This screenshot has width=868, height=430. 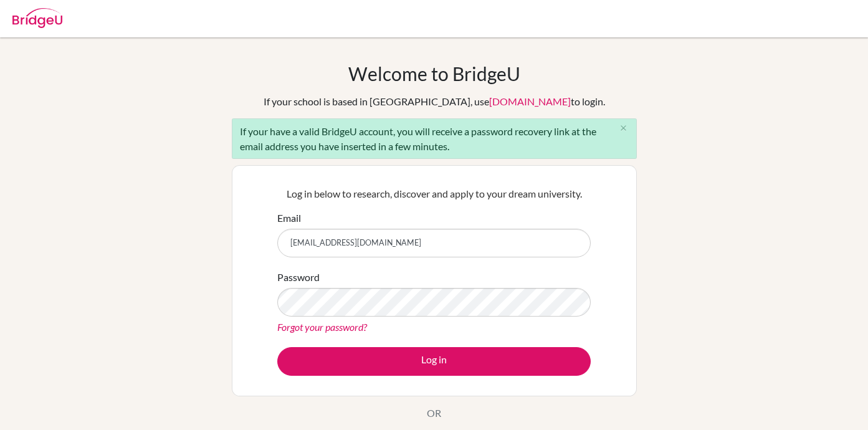 What do you see at coordinates (434, 138) in the screenshot?
I see `div: If your have a valid BridgeU account, you will receive a password recovery link at the email addr...` at bounding box center [434, 138].